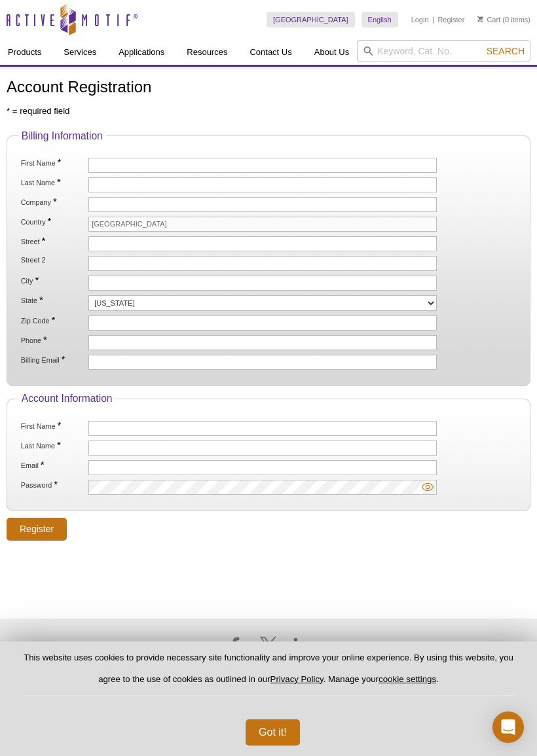  I want to click on button: Search, so click(506, 51).